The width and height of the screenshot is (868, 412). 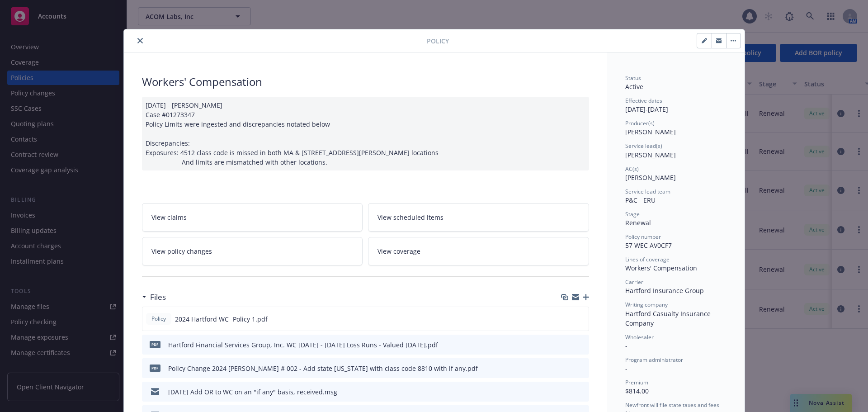 What do you see at coordinates (634, 282) in the screenshot?
I see `span: Carrier` at bounding box center [634, 282].